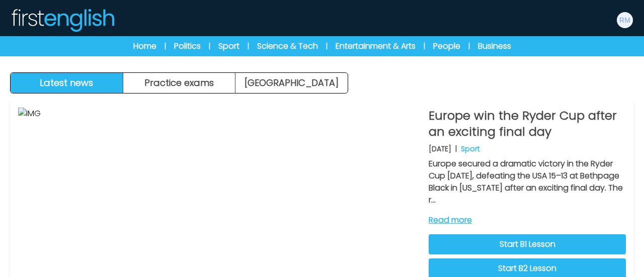 The image size is (644, 277). I want to click on a: Logo, so click(62, 20).